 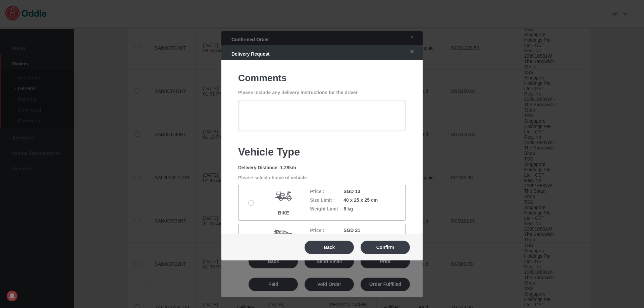 What do you see at coordinates (361, 200) in the screenshot?
I see `p: 40 x 25 x 25 cm` at bounding box center [361, 200].